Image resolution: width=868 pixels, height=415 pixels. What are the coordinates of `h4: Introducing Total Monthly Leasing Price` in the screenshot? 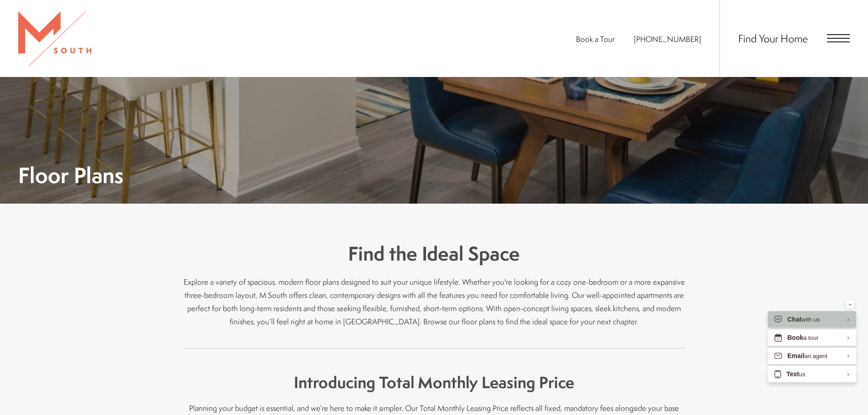 It's located at (434, 382).